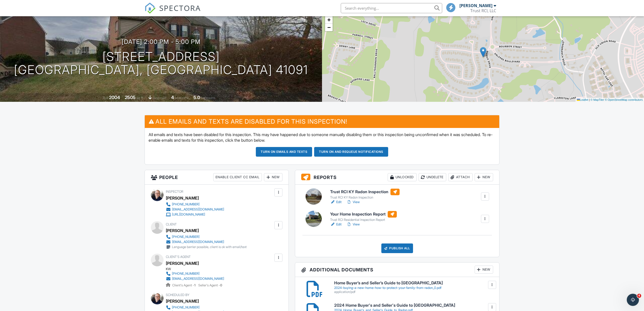 This screenshot has width=644, height=311. What do you see at coordinates (195, 285) in the screenshot?
I see `strong: 1` at bounding box center [195, 285].